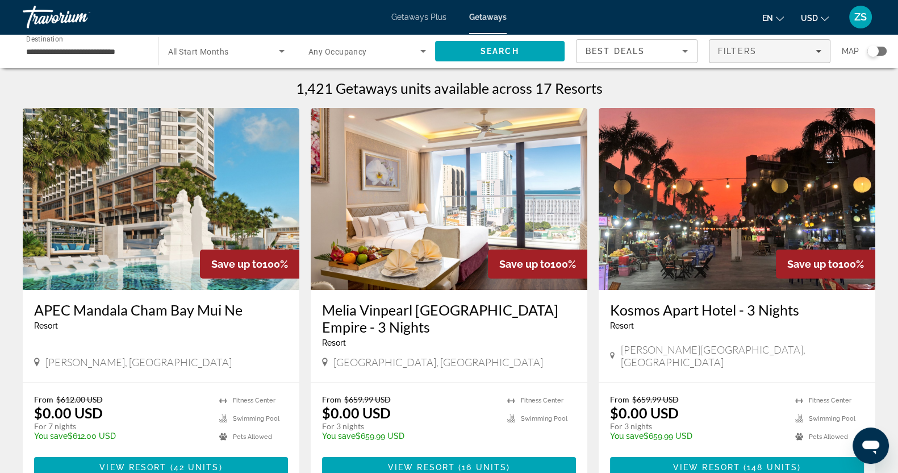  What do you see at coordinates (814, 18) in the screenshot?
I see `button: Change currency` at bounding box center [814, 18].